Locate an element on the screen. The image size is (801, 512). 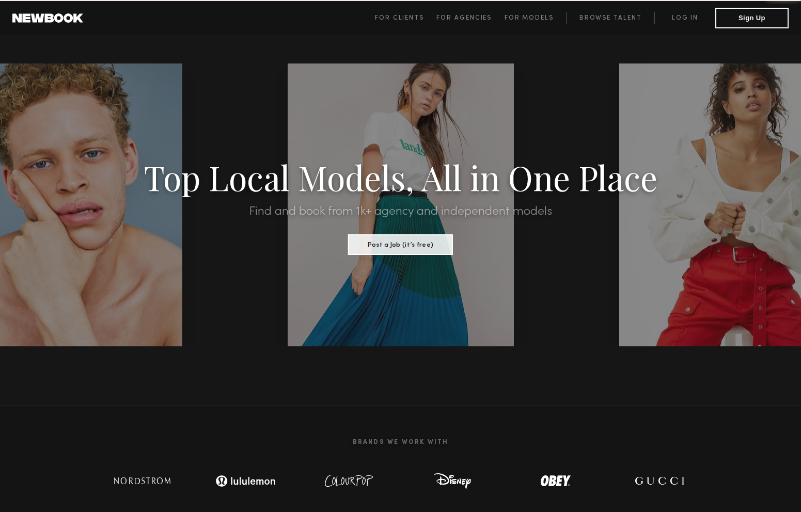
button: Sign Up is located at coordinates (752, 18).